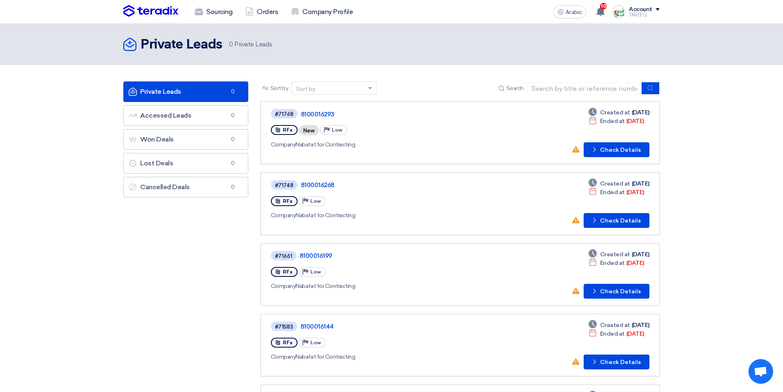 The height and width of the screenshot is (392, 783). What do you see at coordinates (403, 256) in the screenshot?
I see `a: 8100016199` at bounding box center [403, 256].